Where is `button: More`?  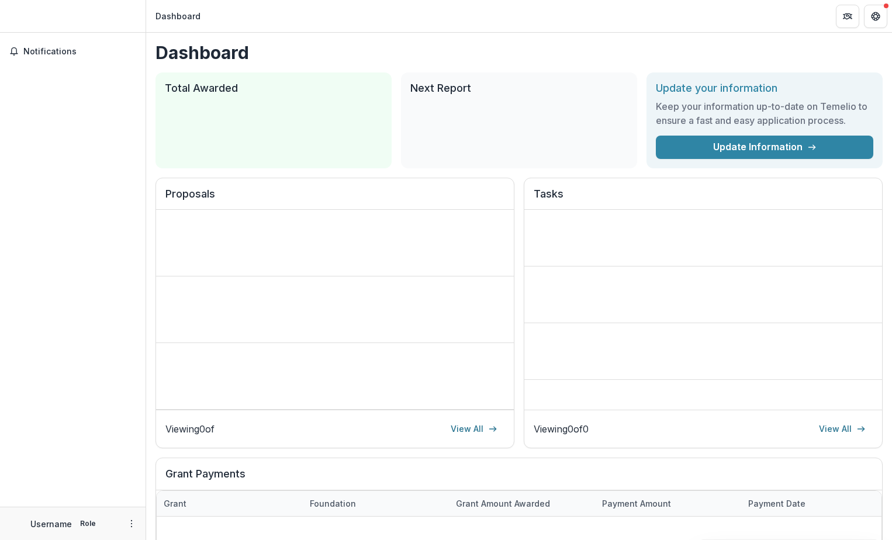
button: More is located at coordinates (131, 524).